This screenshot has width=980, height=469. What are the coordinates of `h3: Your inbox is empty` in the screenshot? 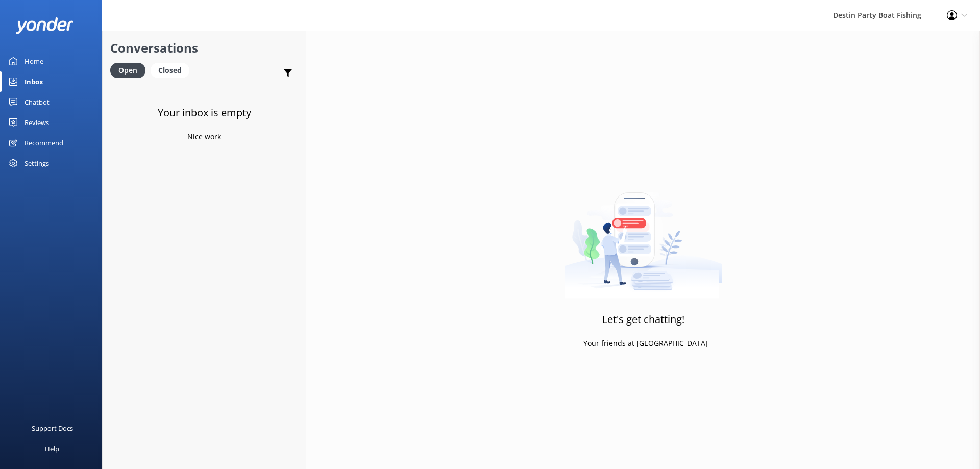 It's located at (204, 113).